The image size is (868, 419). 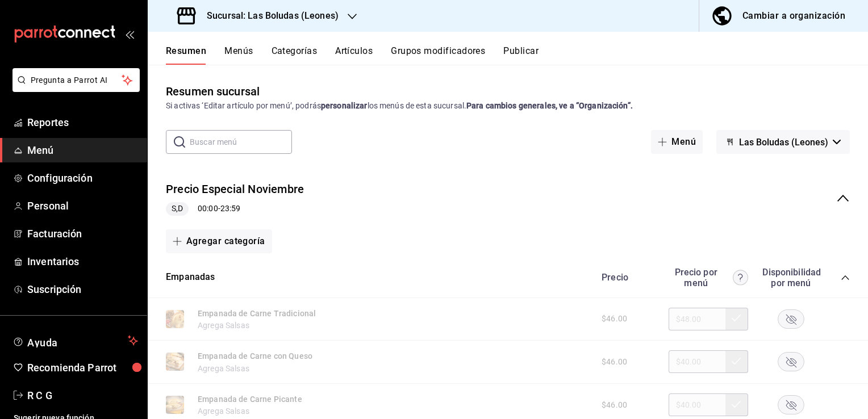 What do you see at coordinates (794, 16) in the screenshot?
I see `div: Cambiar a organización` at bounding box center [794, 16].